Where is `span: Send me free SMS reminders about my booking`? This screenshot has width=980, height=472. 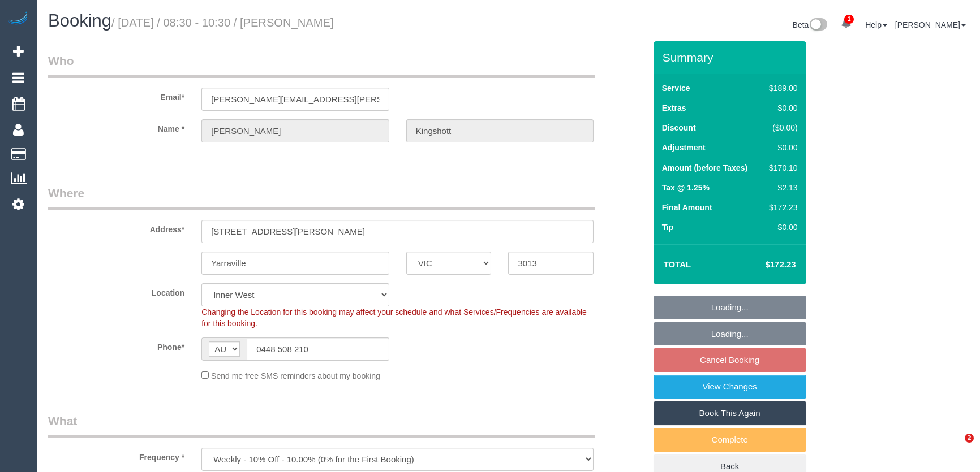 span: Send me free SMS reminders about my booking is located at coordinates (295, 376).